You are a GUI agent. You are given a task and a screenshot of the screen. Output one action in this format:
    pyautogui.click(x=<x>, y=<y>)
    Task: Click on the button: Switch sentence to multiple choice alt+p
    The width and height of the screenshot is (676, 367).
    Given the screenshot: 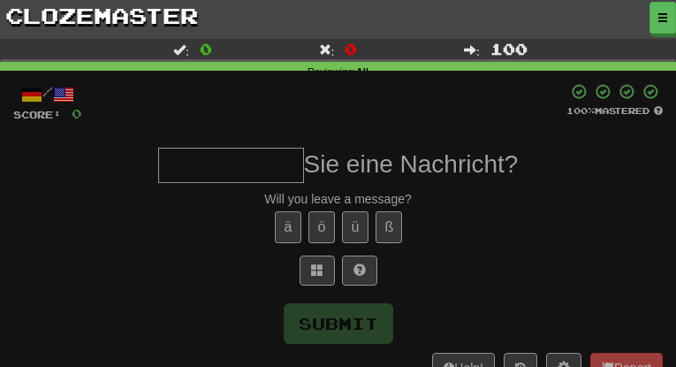 What is the action you would take?
    pyautogui.click(x=317, y=270)
    